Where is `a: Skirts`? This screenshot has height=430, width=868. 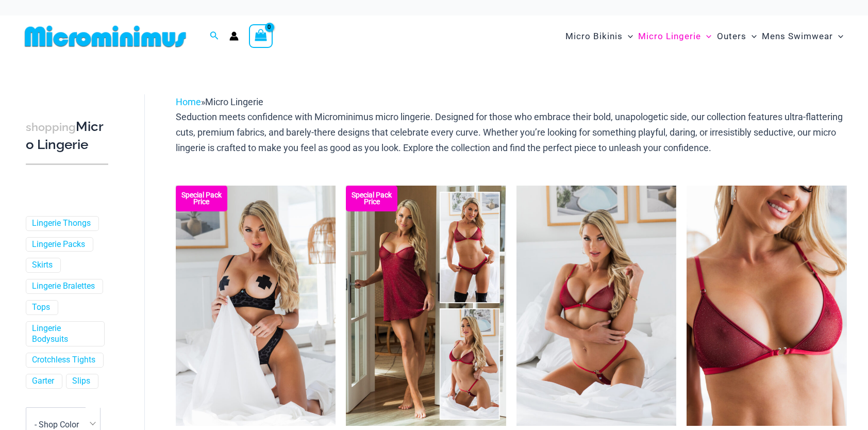 a: Skirts is located at coordinates (43, 265).